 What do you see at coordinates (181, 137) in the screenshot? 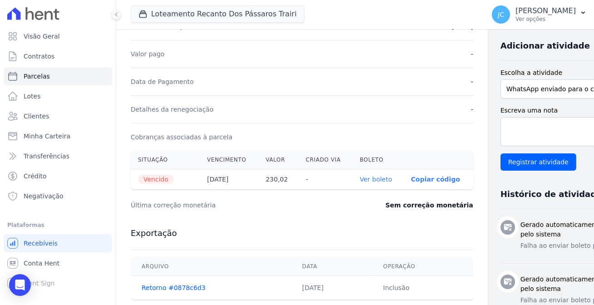
I see `dt: Cobranças associadas à parcela` at bounding box center [181, 137].